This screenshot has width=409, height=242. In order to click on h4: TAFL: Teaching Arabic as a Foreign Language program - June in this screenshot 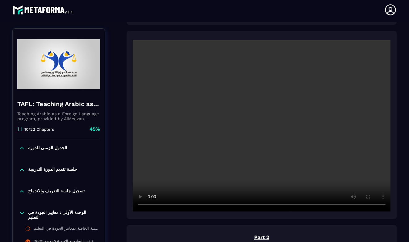, I will do `click(59, 104)`.